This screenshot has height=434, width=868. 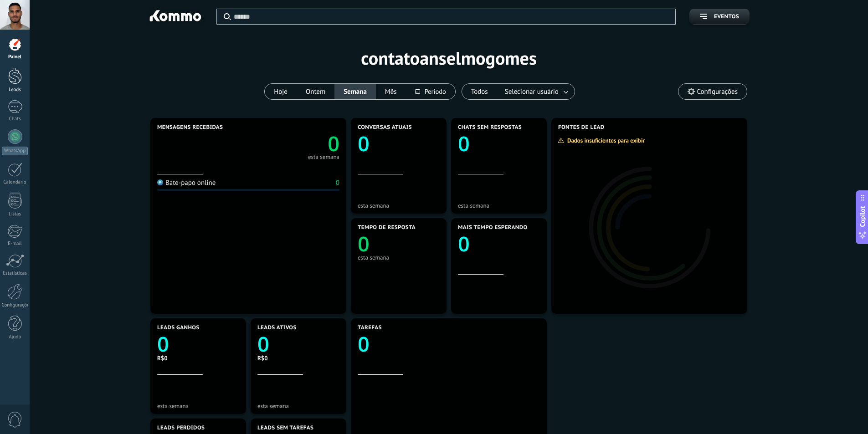 What do you see at coordinates (719, 16) in the screenshot?
I see `button: Eventos` at bounding box center [719, 16].